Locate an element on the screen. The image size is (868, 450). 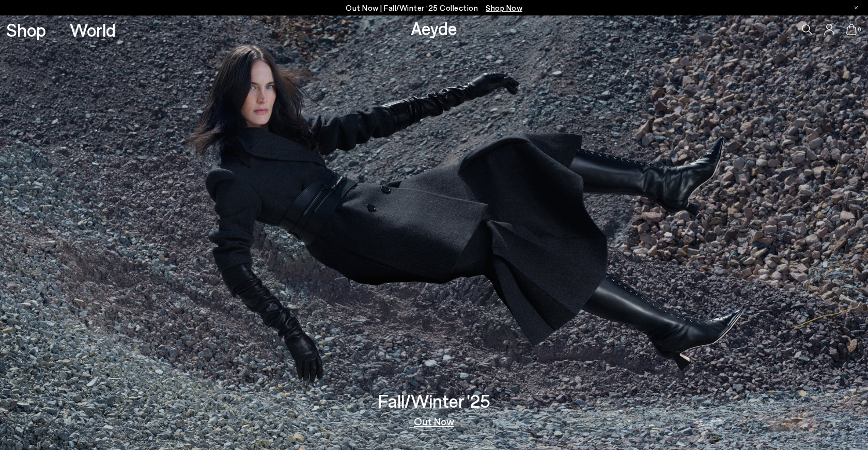
p: Out Now | Fall/Winter ‘25 Collection is located at coordinates (434, 8).